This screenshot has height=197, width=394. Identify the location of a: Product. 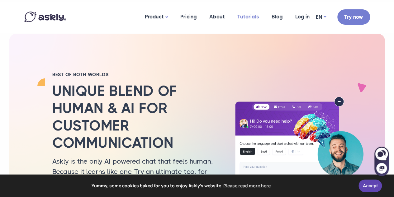
(156, 17).